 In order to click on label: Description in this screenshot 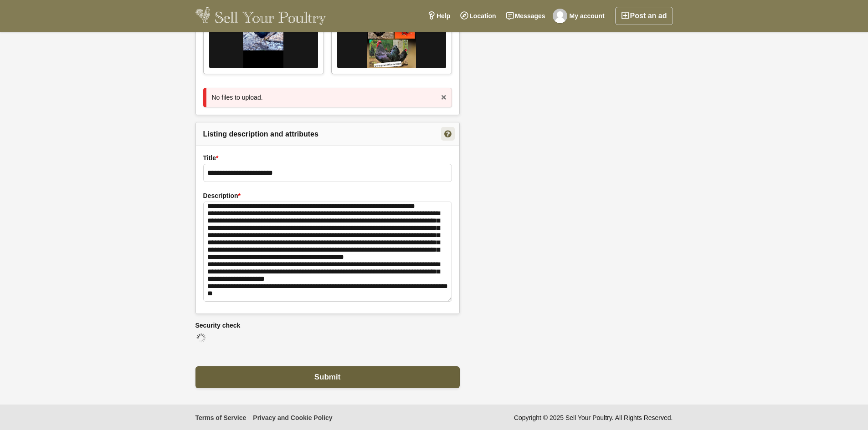, I will do `click(328, 196)`.